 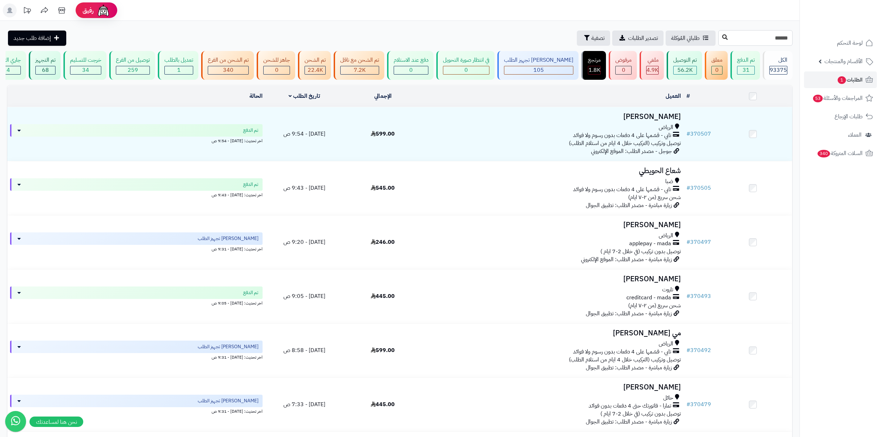 I want to click on div: تم الدفع, so click(x=746, y=60).